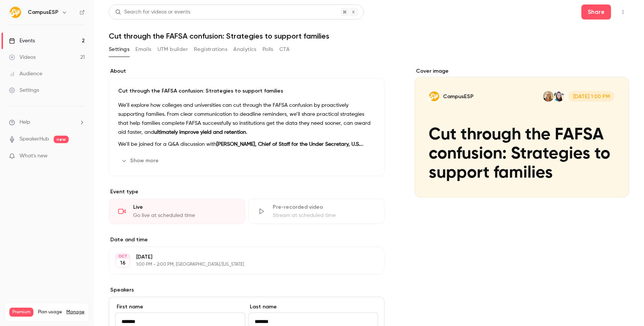 The height and width of the screenshot is (326, 644). I want to click on label: About, so click(246, 71).